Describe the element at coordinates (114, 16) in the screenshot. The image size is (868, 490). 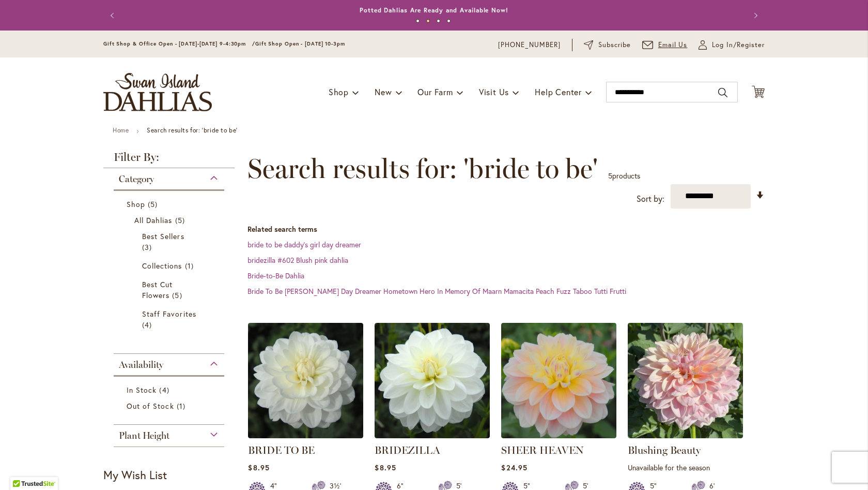
I see `button: Previous` at that location.